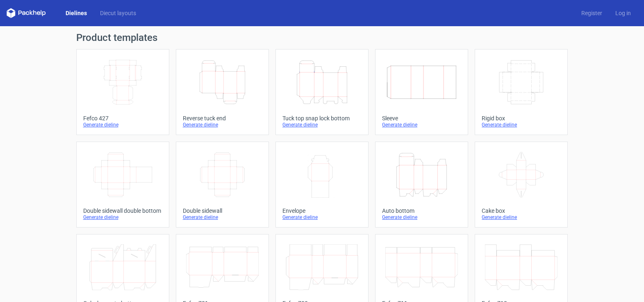 This screenshot has height=302, width=644. Describe the element at coordinates (222, 118) in the screenshot. I see `div: Reverse tuck end` at that location.